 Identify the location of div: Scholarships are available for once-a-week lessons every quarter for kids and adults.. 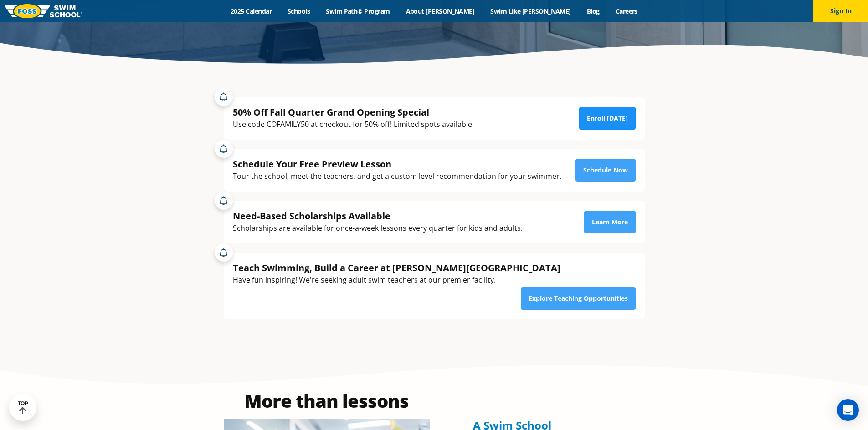
(378, 228).